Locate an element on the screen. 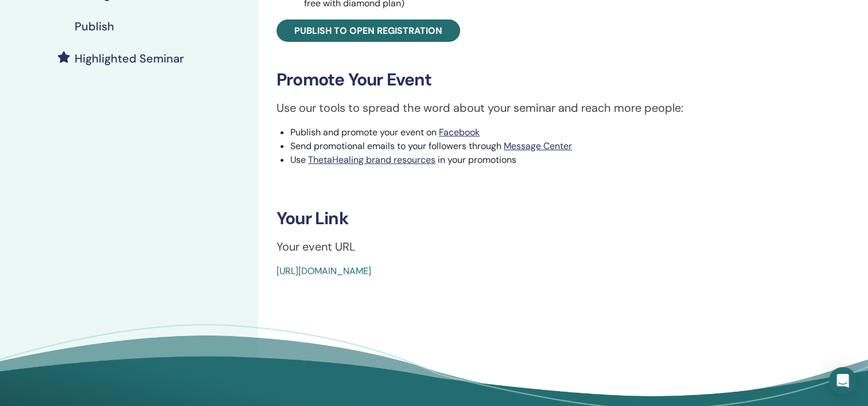 The image size is (868, 406). a: Message Center is located at coordinates (538, 146).